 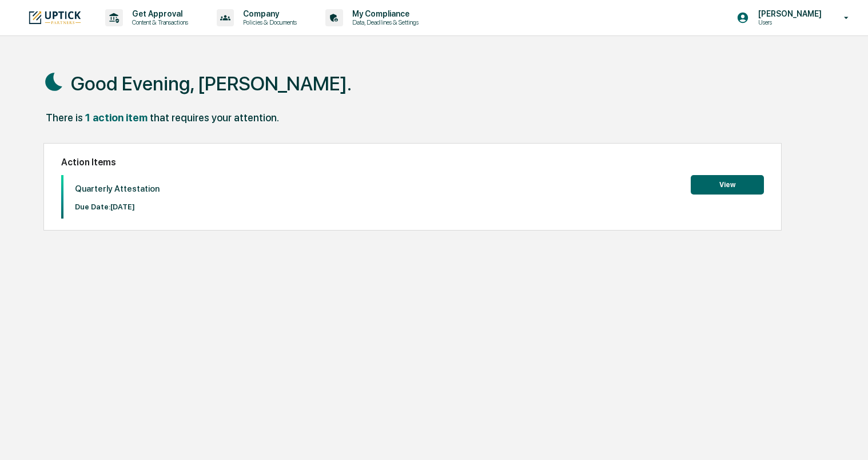 What do you see at coordinates (728, 185) in the screenshot?
I see `button: View` at bounding box center [728, 185].